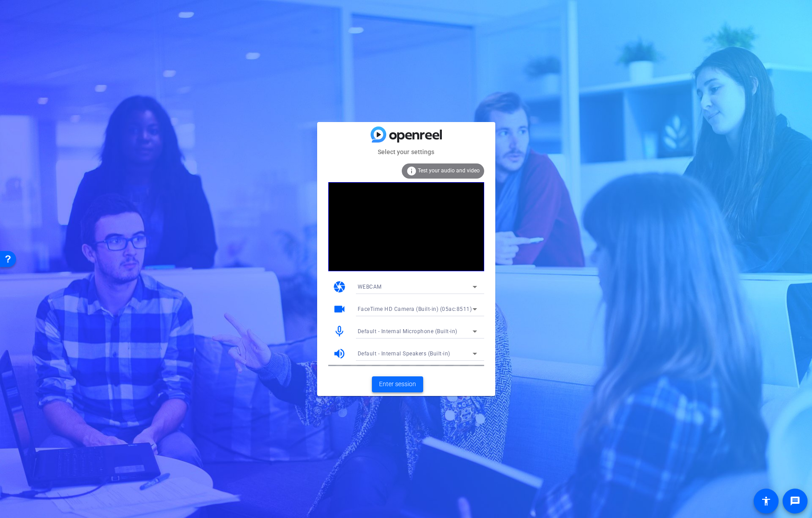  Describe the element at coordinates (795, 501) in the screenshot. I see `mat-icon: message` at that location.